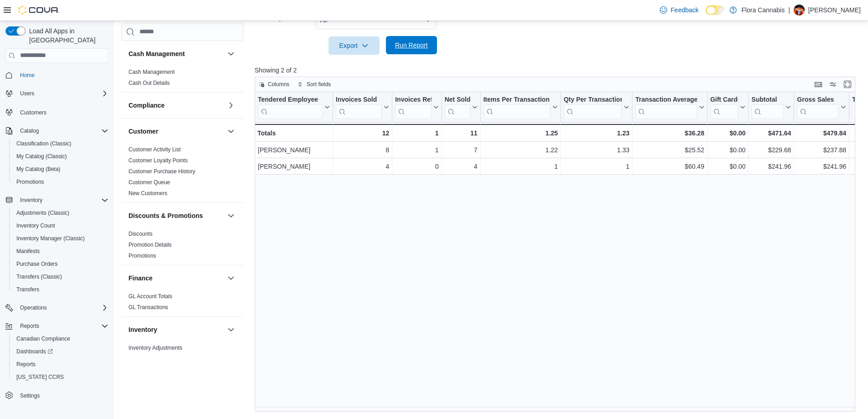 This screenshot has width=868, height=419. Describe the element at coordinates (62, 94) in the screenshot. I see `span: Users` at that location.